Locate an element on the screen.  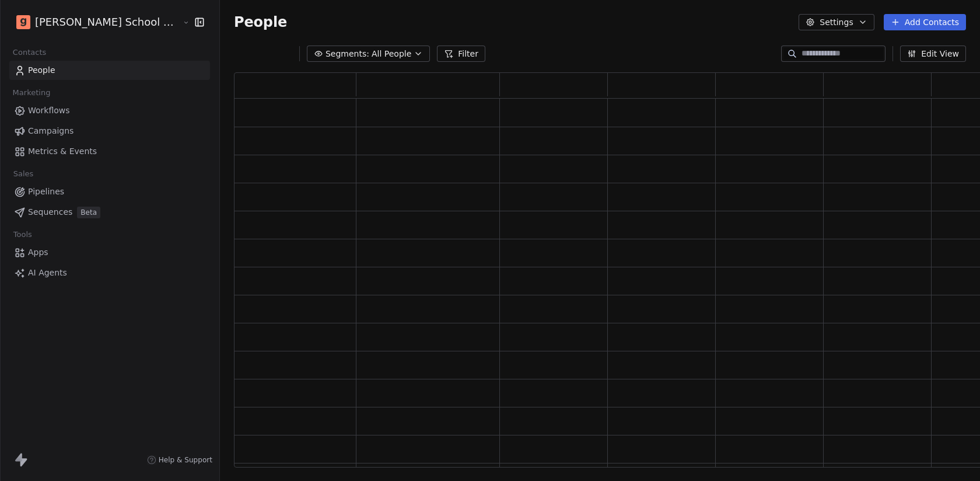
button: Edit View is located at coordinates (933, 54).